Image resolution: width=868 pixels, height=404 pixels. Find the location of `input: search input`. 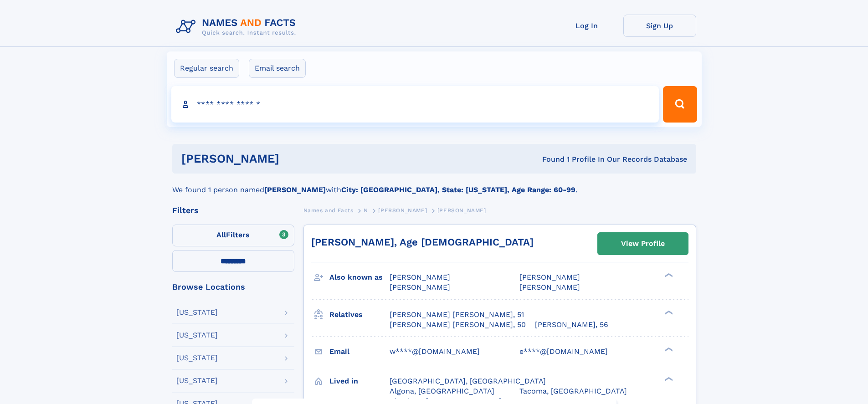

input: search input is located at coordinates (415, 104).